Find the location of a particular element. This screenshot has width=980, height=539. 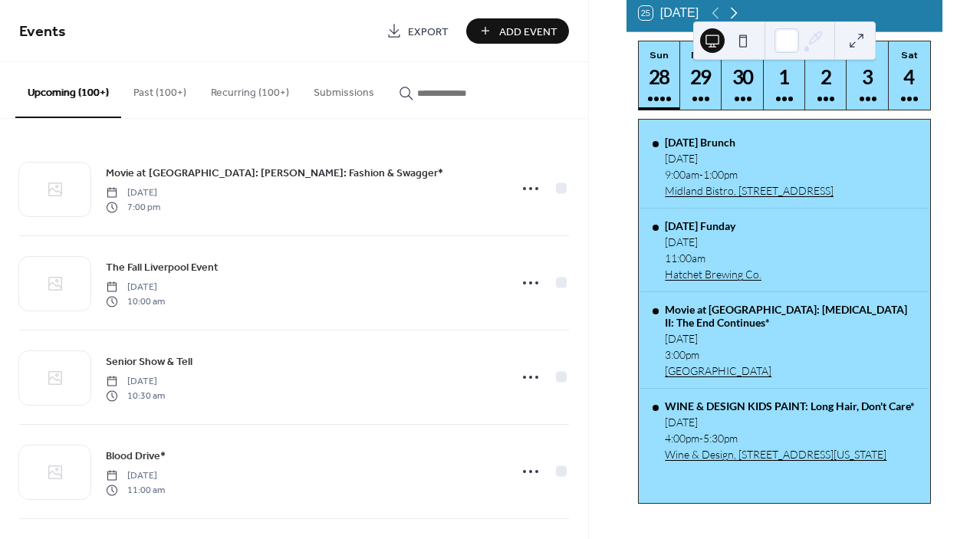

button: Wed1 is located at coordinates (785, 75).